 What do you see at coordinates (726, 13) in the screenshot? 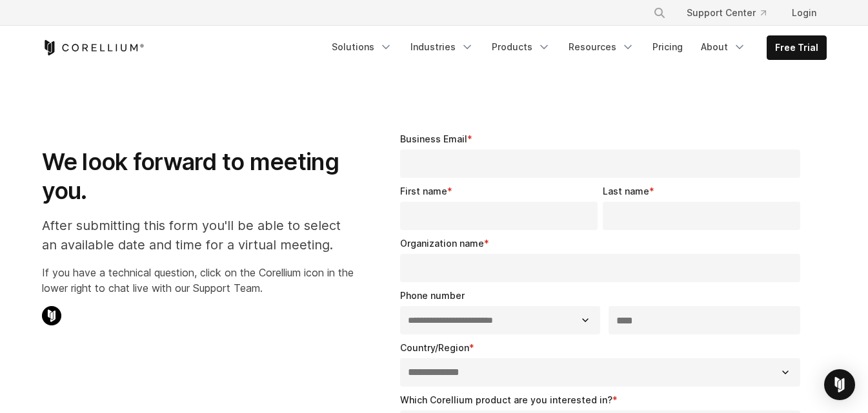
I see `a: Support Center` at bounding box center [726, 13].